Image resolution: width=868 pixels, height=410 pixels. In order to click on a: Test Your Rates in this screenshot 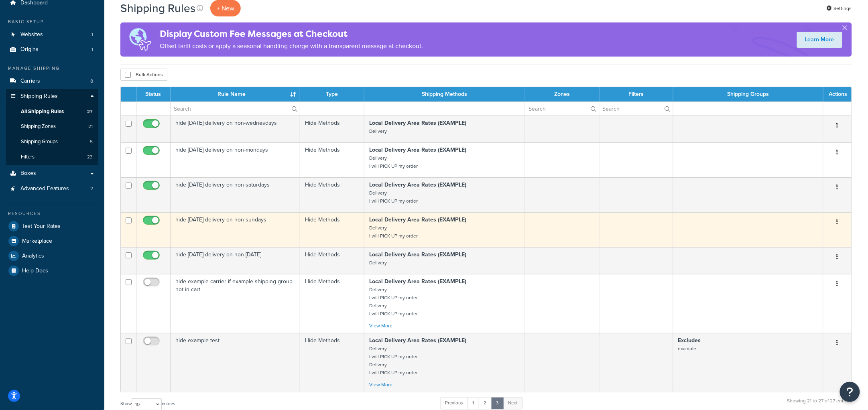, I will do `click(52, 226)`.